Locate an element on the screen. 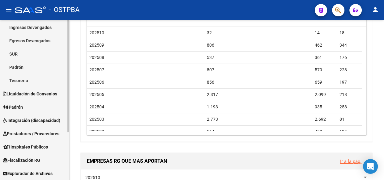 This screenshot has width=384, height=180. div: 14 is located at coordinates (324, 33).